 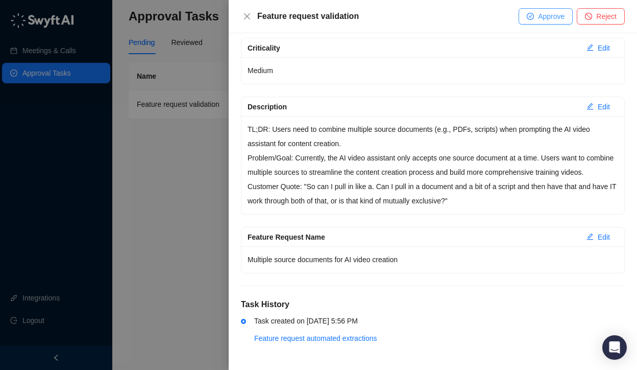 I want to click on span: close, so click(x=247, y=16).